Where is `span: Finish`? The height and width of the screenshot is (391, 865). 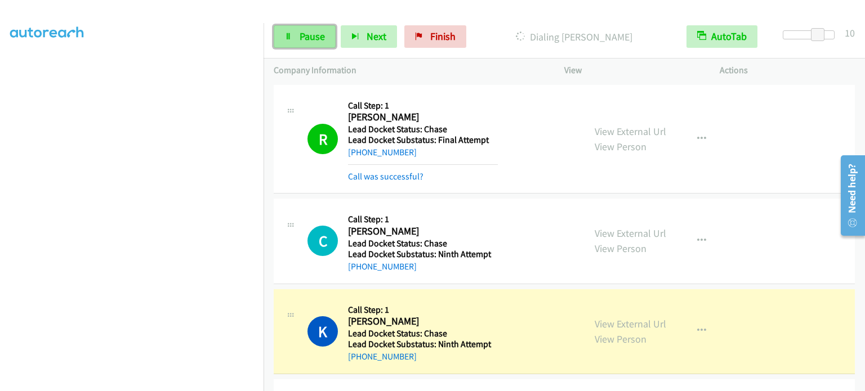
span: Finish is located at coordinates (442, 36).